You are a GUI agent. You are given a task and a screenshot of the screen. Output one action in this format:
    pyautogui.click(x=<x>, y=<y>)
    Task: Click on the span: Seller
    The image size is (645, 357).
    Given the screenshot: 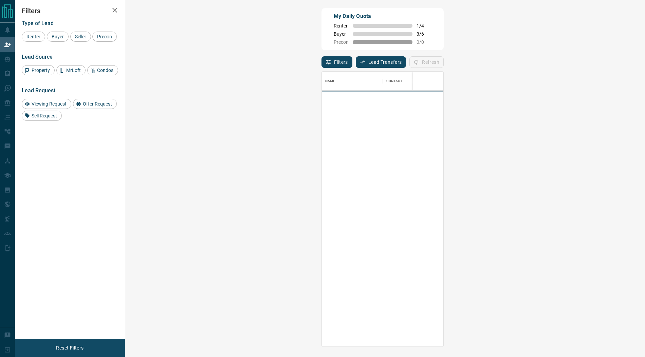 What is the action you would take?
    pyautogui.click(x=80, y=37)
    